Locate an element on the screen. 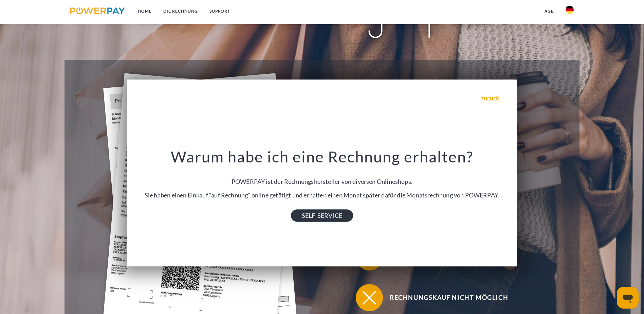  a: DIE RECHNUNG is located at coordinates (181, 11).